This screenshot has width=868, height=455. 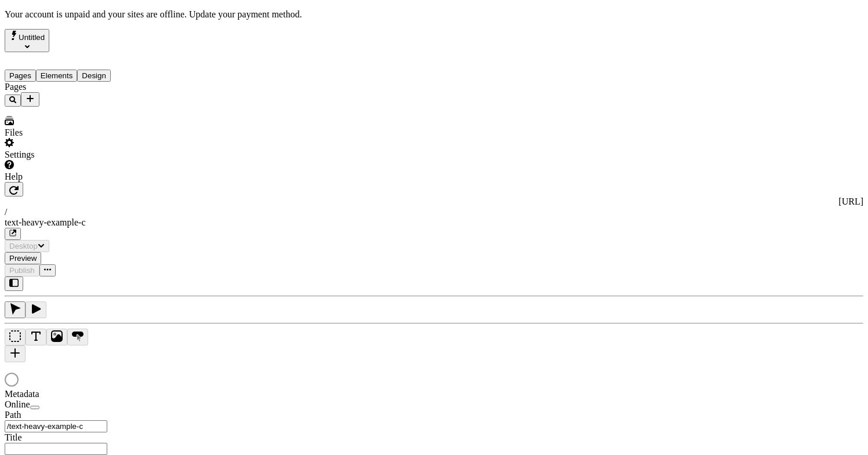 What do you see at coordinates (57, 75) in the screenshot?
I see `button: Elements` at bounding box center [57, 75].